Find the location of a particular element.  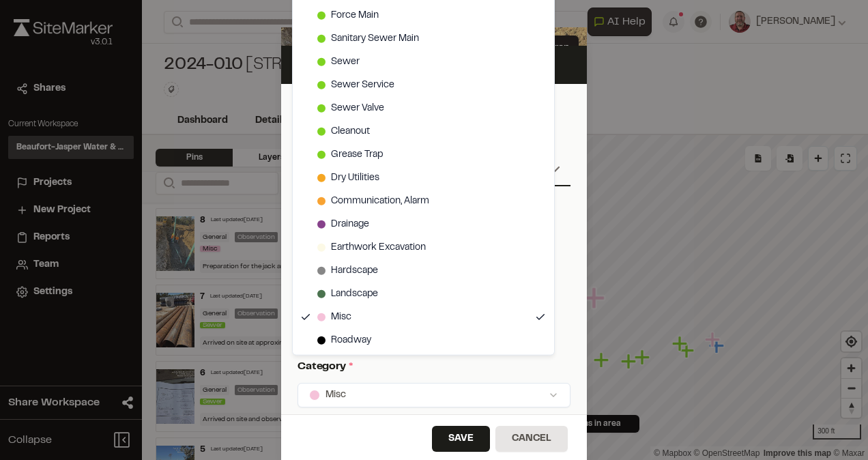

div: 300 ft is located at coordinates (836, 432).